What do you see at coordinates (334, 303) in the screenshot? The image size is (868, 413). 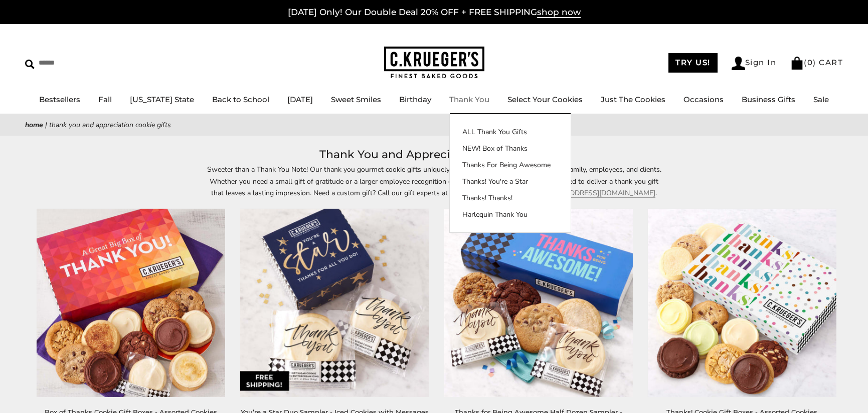 I see `a: You’re a Star Duo Sampler - Iced Cookies with Messages` at bounding box center [334, 303].